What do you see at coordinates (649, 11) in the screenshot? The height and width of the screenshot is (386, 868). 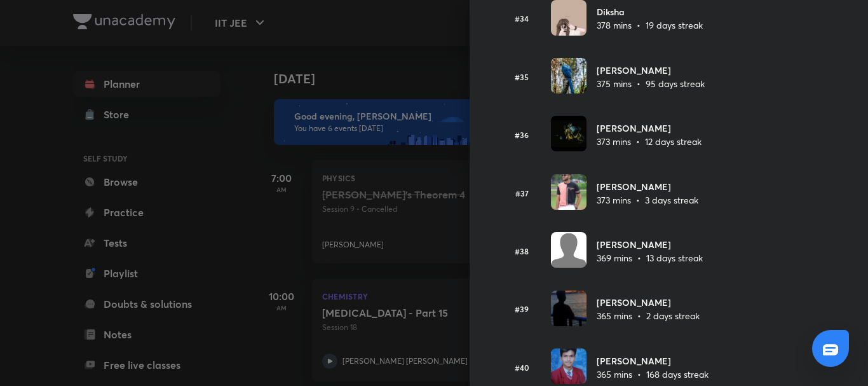 I see `h6: Diksha` at bounding box center [649, 11].